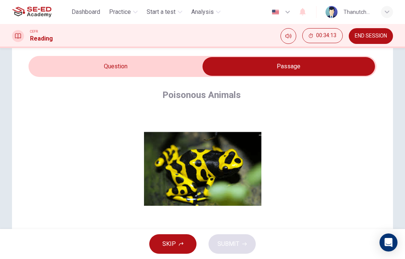 This screenshot has height=259, width=405. I want to click on span: Start a test, so click(161, 12).